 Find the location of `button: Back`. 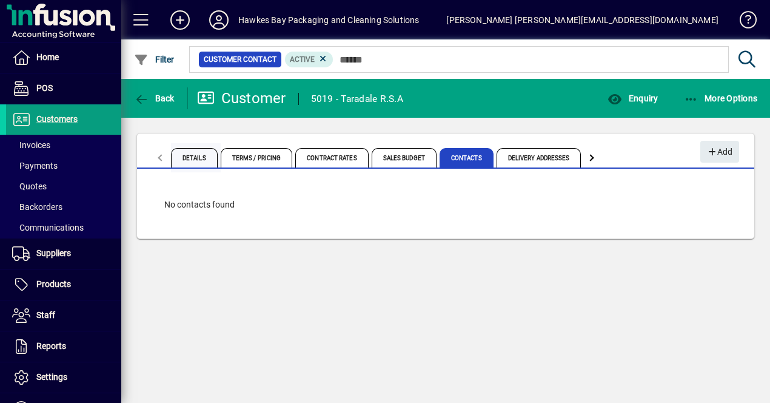

button: Back is located at coordinates (154, 98).